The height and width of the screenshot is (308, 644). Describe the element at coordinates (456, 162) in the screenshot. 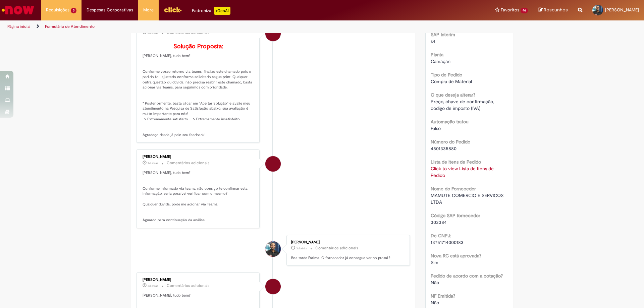

I see `b: Lista de Itens de Pedido` at that location.